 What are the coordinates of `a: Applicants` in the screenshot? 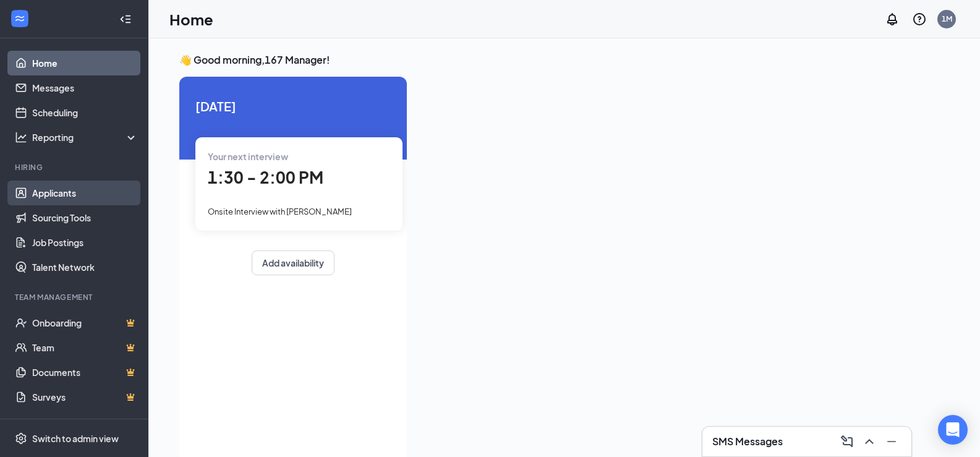 It's located at (85, 193).